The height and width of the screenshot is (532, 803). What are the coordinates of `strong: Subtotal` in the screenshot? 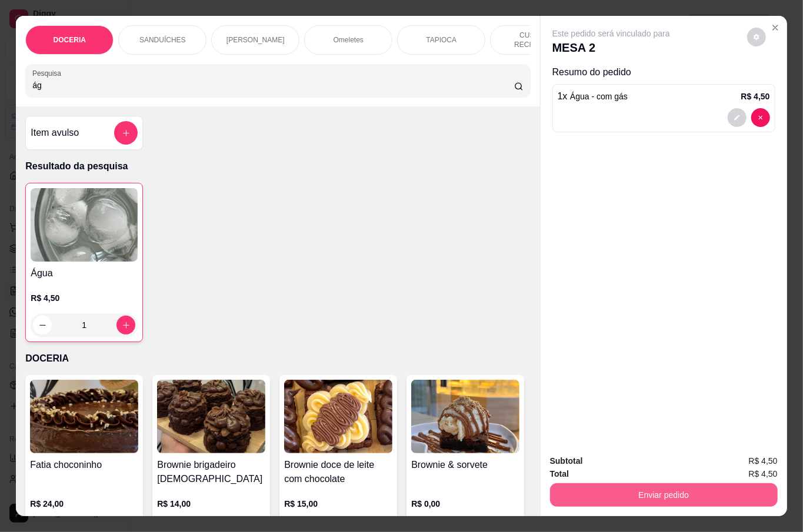 It's located at (566, 461).